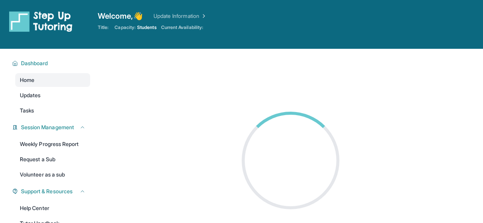 The width and height of the screenshot is (483, 223). What do you see at coordinates (34, 63) in the screenshot?
I see `span: Dashboard` at bounding box center [34, 63].